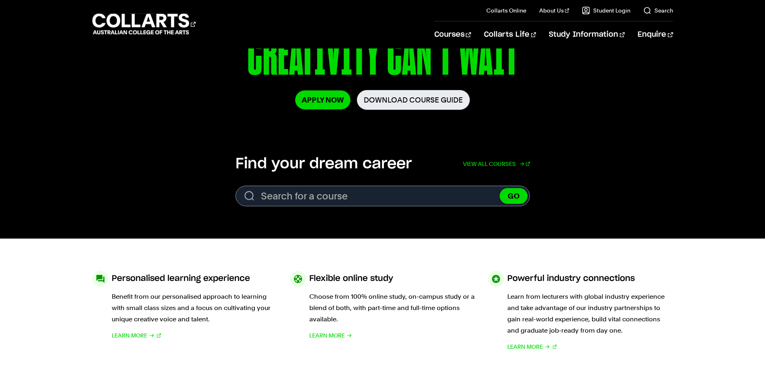 Image resolution: width=765 pixels, height=373 pixels. What do you see at coordinates (181, 278) in the screenshot?
I see `h3: Personalised learning experience` at bounding box center [181, 278].